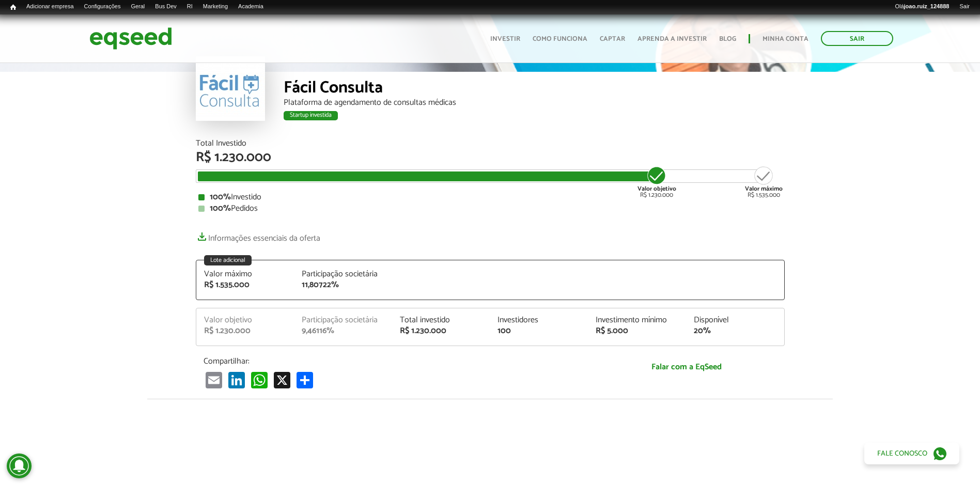  What do you see at coordinates (258, 235) in the screenshot?
I see `a: Informações essenciais da oferta` at bounding box center [258, 235].